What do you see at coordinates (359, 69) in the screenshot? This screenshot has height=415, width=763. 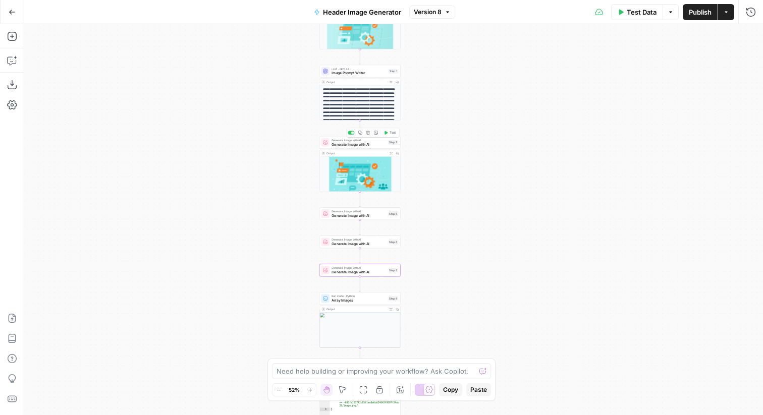 I see `span: LLM · GPT-4.1` at bounding box center [359, 69].